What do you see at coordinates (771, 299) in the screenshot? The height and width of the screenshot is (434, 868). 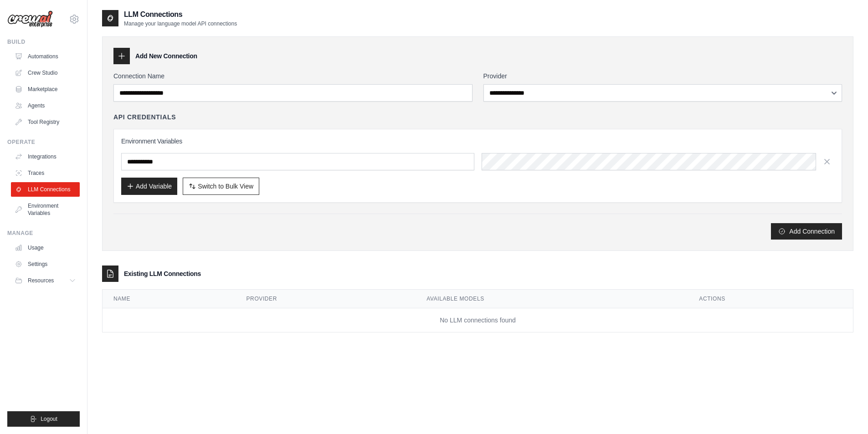 I see `th: Actions` at bounding box center [771, 299].